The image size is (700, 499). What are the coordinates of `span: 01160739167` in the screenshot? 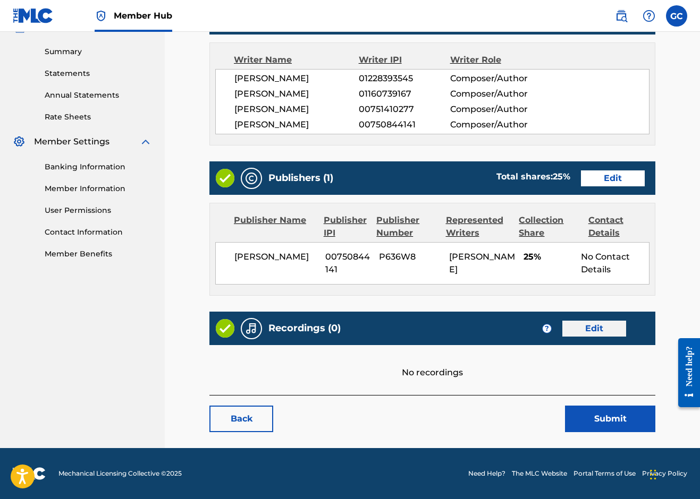 It's located at (404, 94).